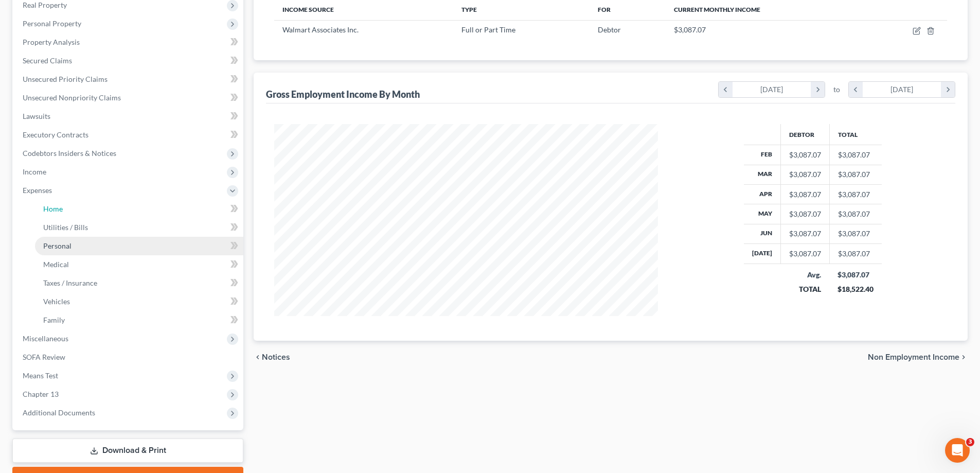 This screenshot has height=473, width=980. I want to click on span: Unsecured Nonpriority Claims, so click(71, 97).